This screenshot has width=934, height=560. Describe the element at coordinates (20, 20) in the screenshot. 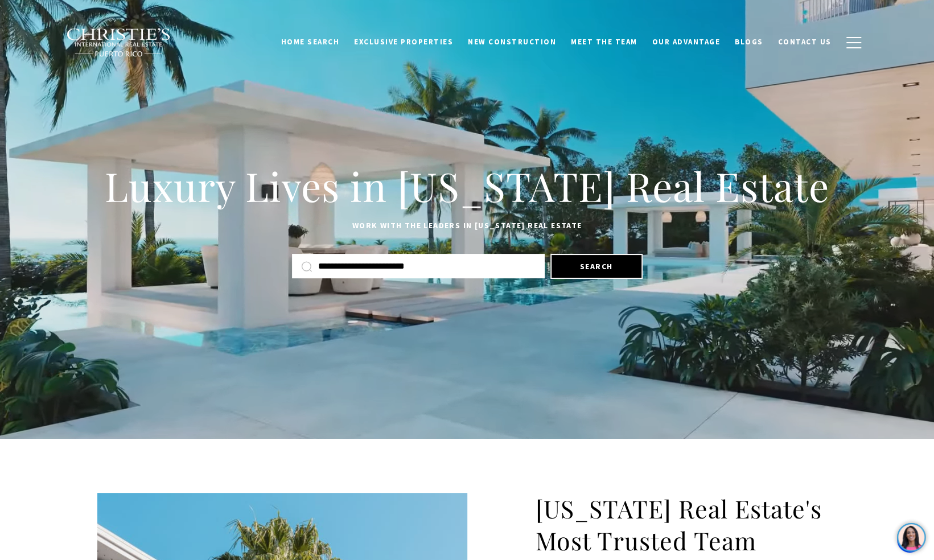

I see `img: be3d4b55-7850-4bcb-9297-a2f9cd376e78.png` at that location.